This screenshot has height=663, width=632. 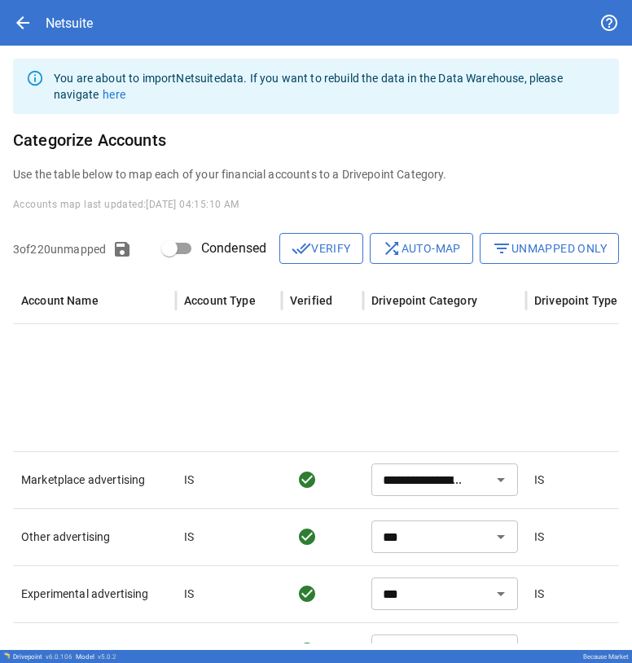 I want to click on a: here, so click(x=114, y=94).